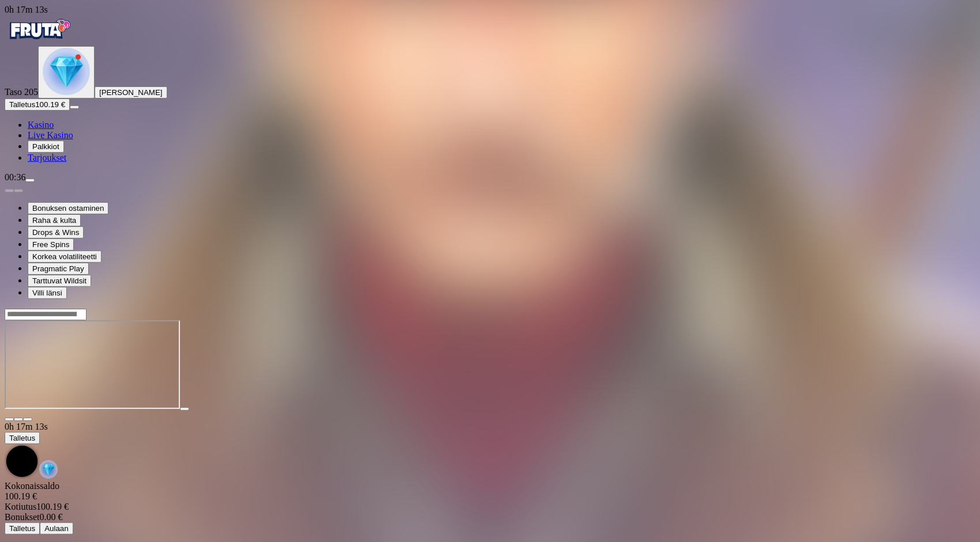  Describe the element at coordinates (490, 451) in the screenshot. I see `div: Game menu` at that location.